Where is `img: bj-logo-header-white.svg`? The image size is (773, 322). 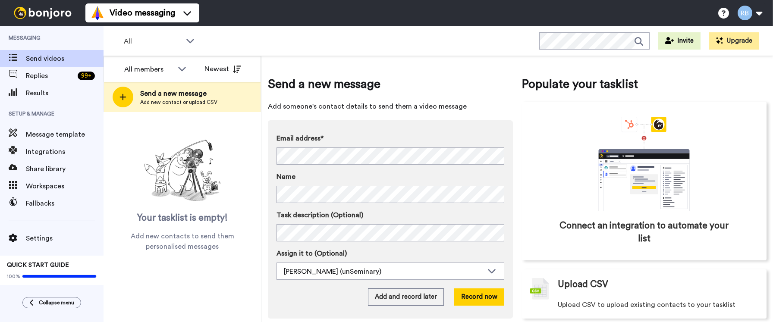
img: bj-logo-header-white.svg is located at coordinates (43, 13).